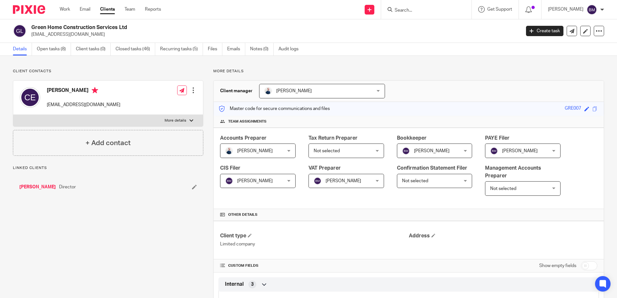 This screenshot has width=617, height=298. I want to click on span: 3, so click(252, 284).